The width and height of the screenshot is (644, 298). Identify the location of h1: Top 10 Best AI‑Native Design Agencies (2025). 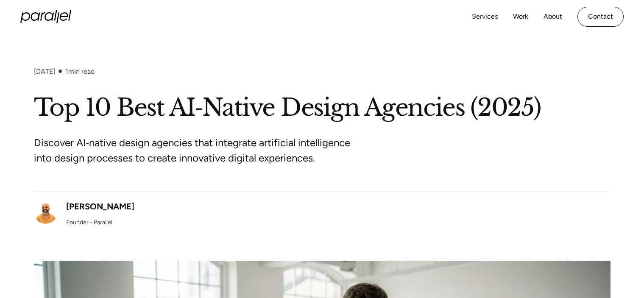
(323, 108).